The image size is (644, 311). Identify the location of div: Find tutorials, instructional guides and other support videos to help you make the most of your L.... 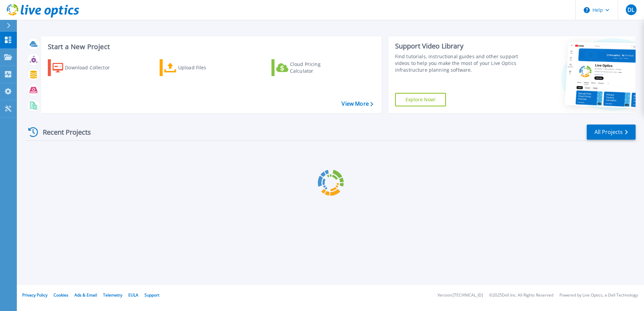
(458, 63).